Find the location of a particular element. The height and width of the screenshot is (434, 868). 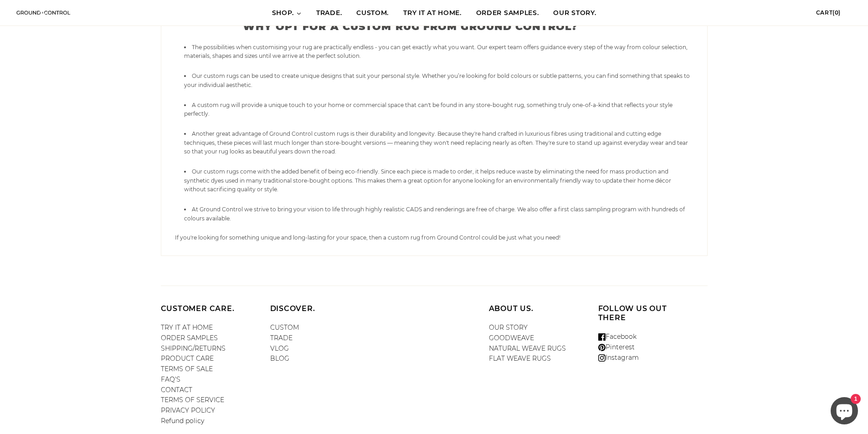

p: If you're looking for something unique and long-lasting for your space, then a custom rug from Gr... is located at coordinates (434, 238).